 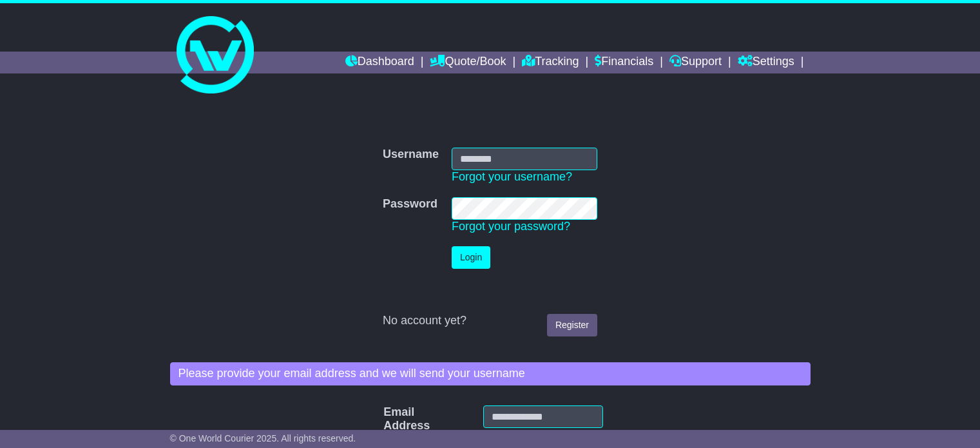 What do you see at coordinates (767, 63) in the screenshot?
I see `a: Settings` at bounding box center [767, 63].